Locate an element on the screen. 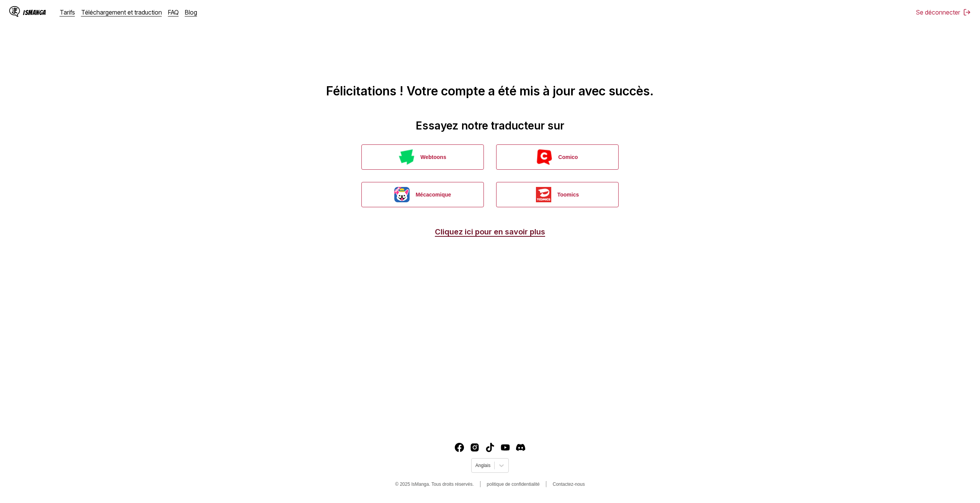 Image resolution: width=980 pixels, height=503 pixels. img: se déconnecter is located at coordinates (967, 13).